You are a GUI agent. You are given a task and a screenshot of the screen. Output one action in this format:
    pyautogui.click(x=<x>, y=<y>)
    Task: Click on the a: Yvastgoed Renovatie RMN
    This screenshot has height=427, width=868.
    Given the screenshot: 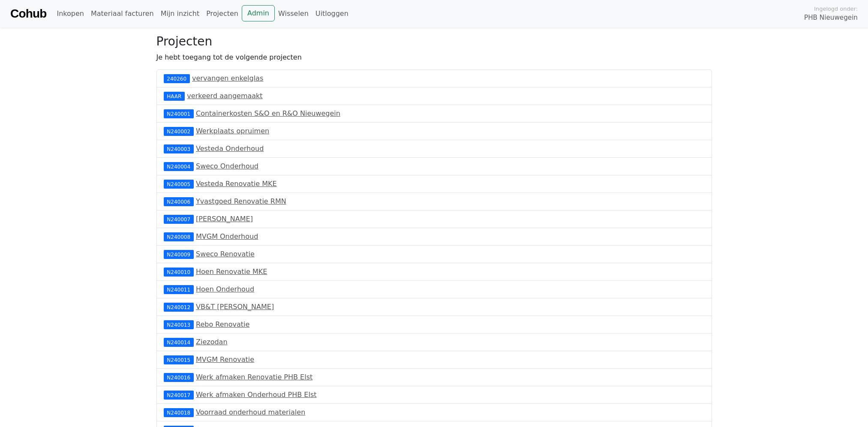 What is the action you would take?
    pyautogui.click(x=241, y=201)
    